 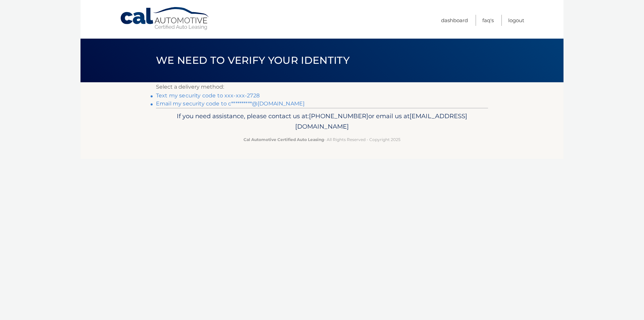 What do you see at coordinates (322, 87) in the screenshot?
I see `p: Select a delivery method:` at bounding box center [322, 87].